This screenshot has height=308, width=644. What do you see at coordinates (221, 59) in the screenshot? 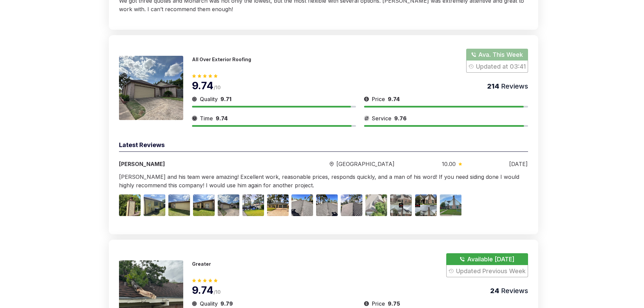
I see `p: All Over Exterior Roofing` at bounding box center [221, 59].